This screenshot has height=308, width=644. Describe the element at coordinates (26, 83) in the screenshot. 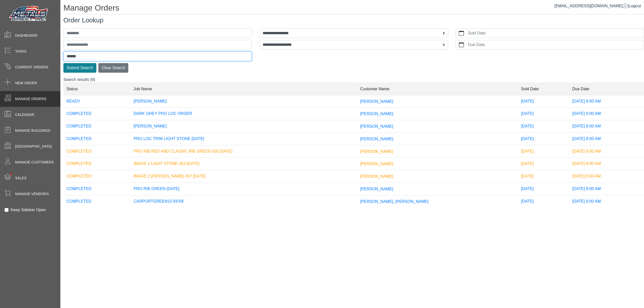

I see `span: New Order` at that location.